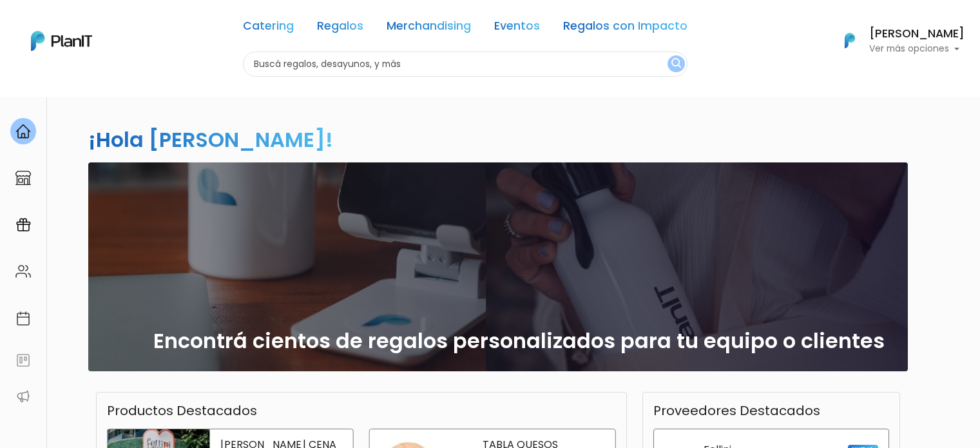 This screenshot has width=980, height=448. Describe the element at coordinates (23, 225) in the screenshot. I see `img: campaigns-02234683943229c281be62815700db0a1741e53638e28bf9629b52c665b00959.svg` at that location.